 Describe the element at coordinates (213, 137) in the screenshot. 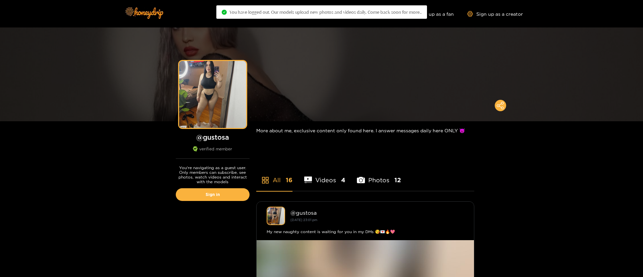

I see `h1: @ gustosa` at that location.